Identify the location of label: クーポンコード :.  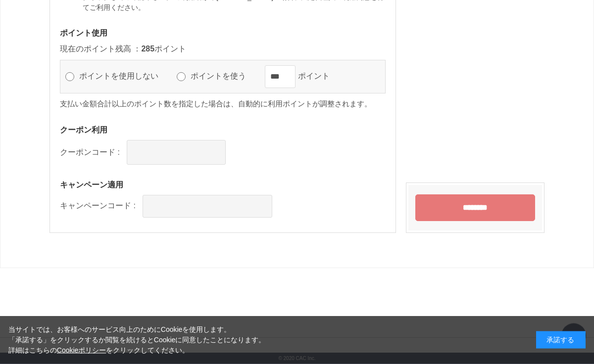
(89, 152).